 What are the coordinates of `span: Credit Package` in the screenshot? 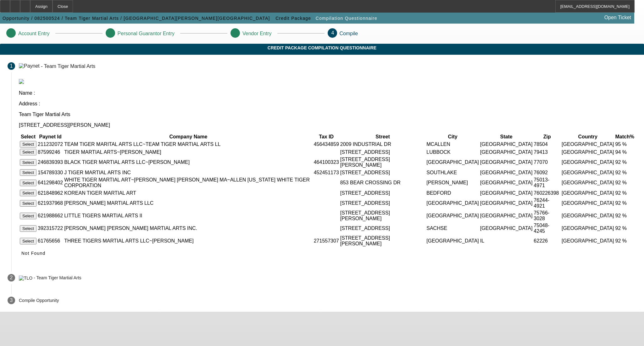 It's located at (293, 18).